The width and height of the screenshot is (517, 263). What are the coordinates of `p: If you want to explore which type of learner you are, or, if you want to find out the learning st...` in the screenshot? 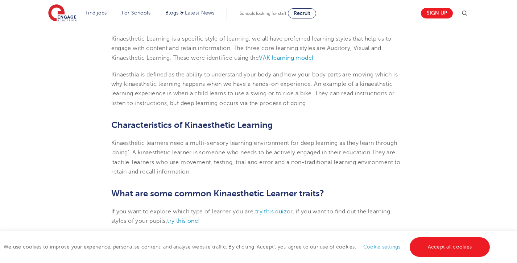 It's located at (259, 217).